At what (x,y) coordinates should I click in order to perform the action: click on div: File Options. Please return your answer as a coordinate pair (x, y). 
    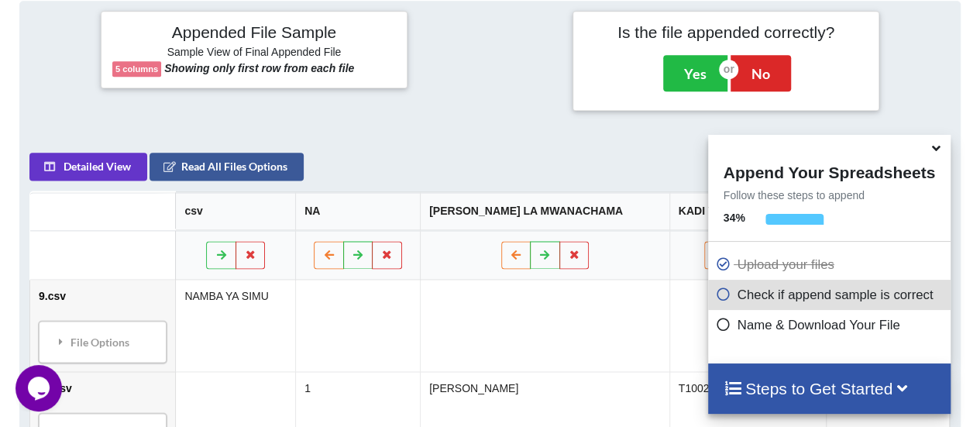
    Looking at the image, I should click on (102, 342).